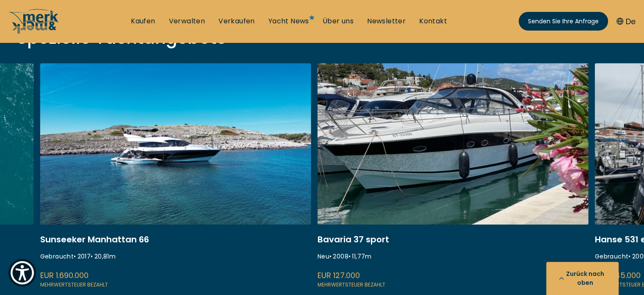 The height and width of the screenshot is (295, 644). I want to click on a: Verwalten, so click(187, 21).